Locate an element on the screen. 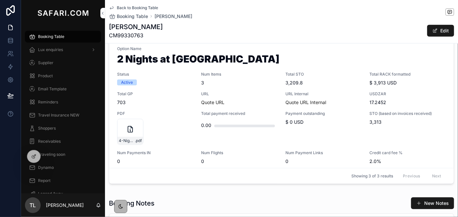 Image resolution: width=458 pixels, height=217 pixels. span: 3,313 is located at coordinates (407, 122).